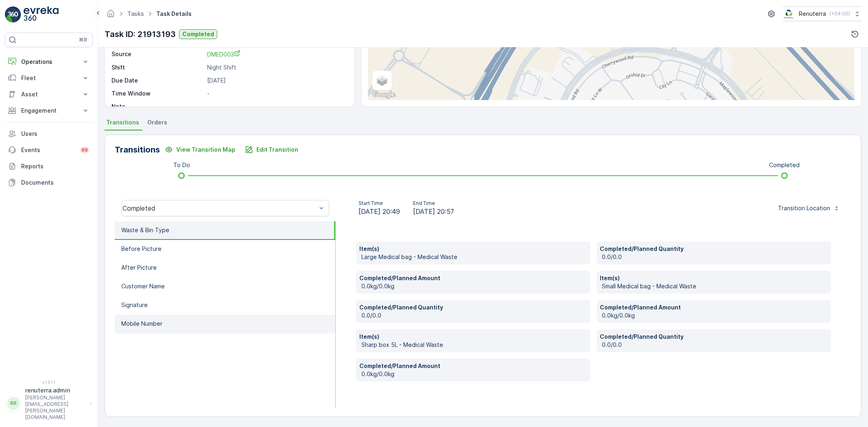 The height and width of the screenshot is (427, 868). I want to click on img: logo_light-DOdMpM7g.png, so click(41, 15).